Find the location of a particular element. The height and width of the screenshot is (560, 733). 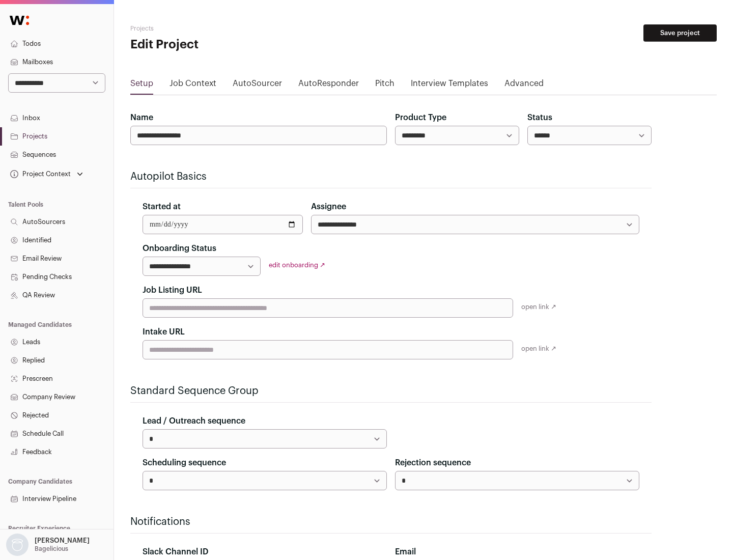

label: Assignee is located at coordinates (328, 207).